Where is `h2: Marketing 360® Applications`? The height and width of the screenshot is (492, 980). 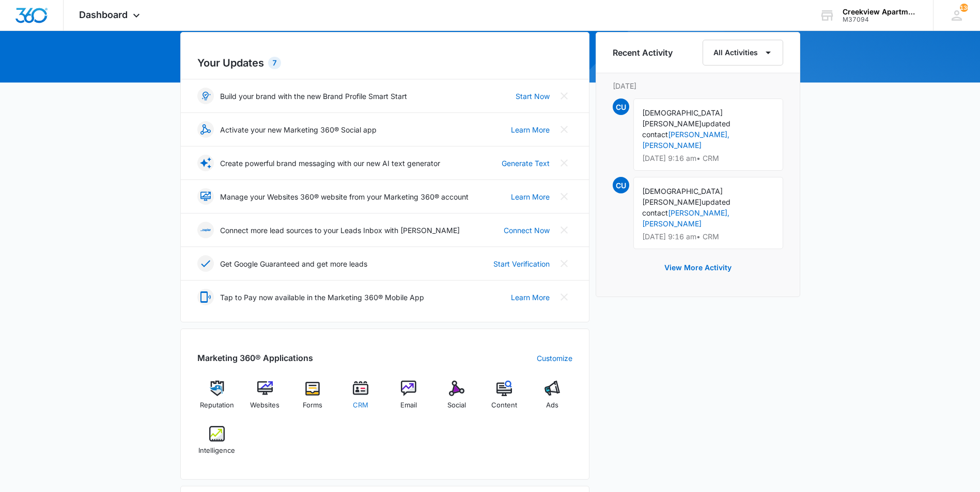 h2: Marketing 360® Applications is located at coordinates (256, 358).